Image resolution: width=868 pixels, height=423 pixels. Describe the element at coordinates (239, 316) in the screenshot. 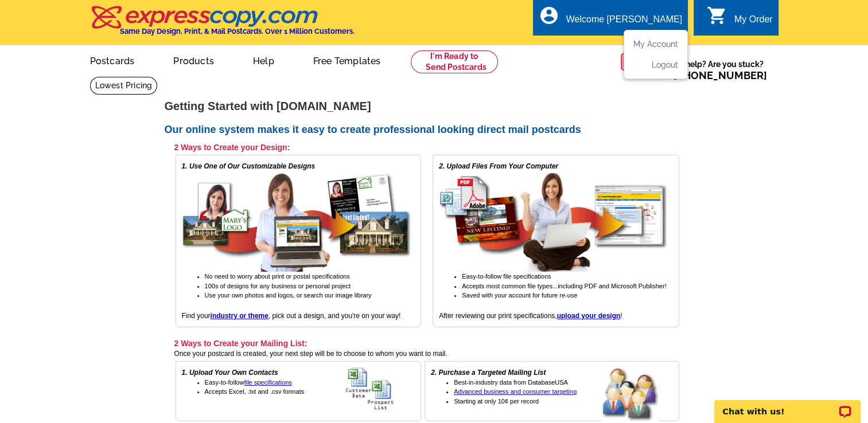

I see `a: industry or theme` at that location.